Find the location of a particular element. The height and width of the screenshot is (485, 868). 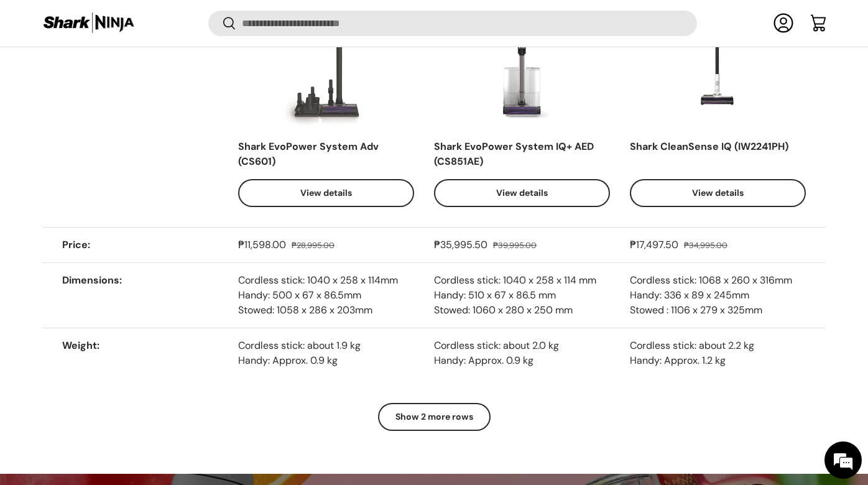

s: ₱39,995.00 is located at coordinates (515, 245).